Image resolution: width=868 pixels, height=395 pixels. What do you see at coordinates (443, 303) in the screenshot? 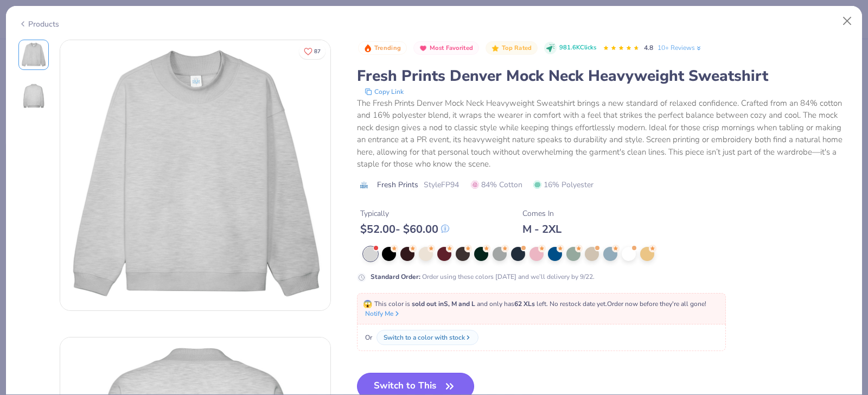
I see `strong: sold out in S, M and L` at bounding box center [443, 303].